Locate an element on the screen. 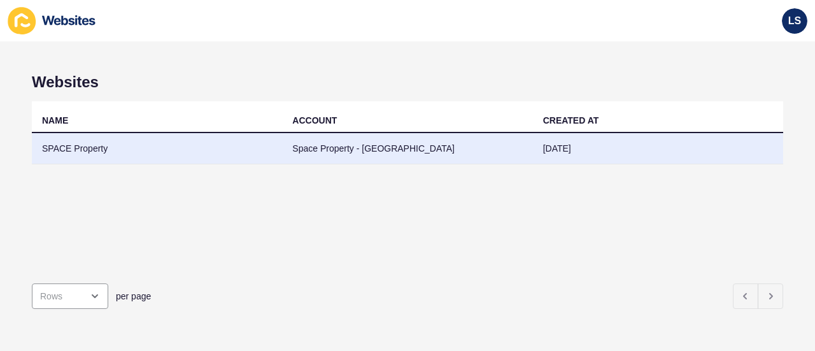  div: open menu is located at coordinates (70, 296).